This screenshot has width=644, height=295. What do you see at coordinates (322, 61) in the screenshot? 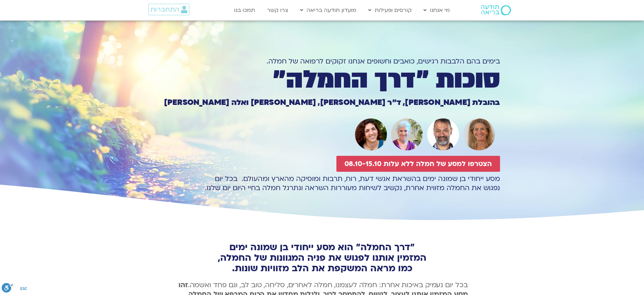
I see `h1: בימים בהם הלבבות רגישים, כואבים וחשופים אנחנו זקוקים לרפואה של חמלה.` at bounding box center [322, 61].